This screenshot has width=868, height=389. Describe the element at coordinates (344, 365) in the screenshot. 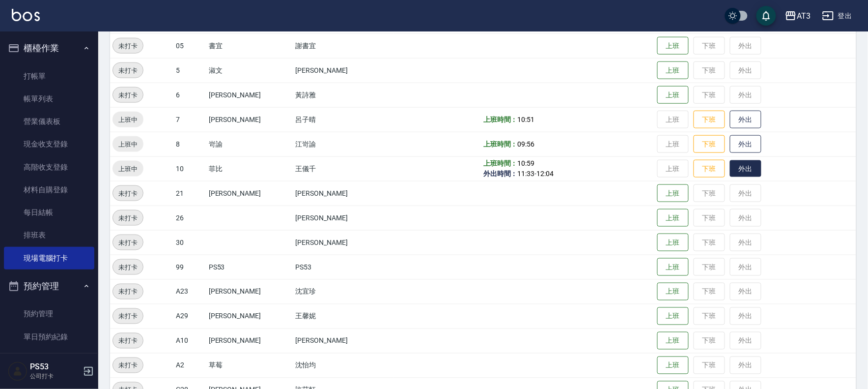

I see `td: 沈怡均` at that location.